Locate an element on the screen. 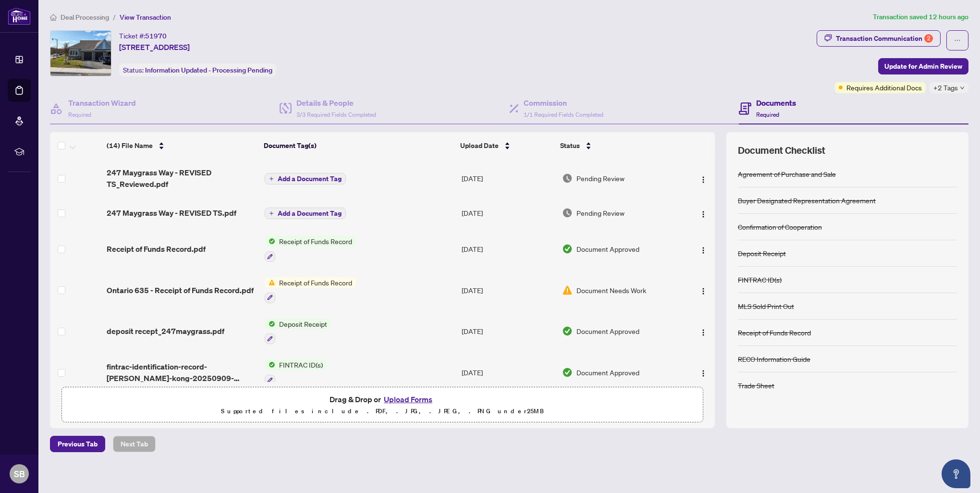 This screenshot has height=493, width=980. div: Buyer Designated Representation Agreement is located at coordinates (806, 200).